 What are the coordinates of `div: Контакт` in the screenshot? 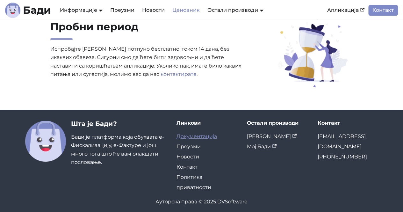 It's located at (348, 123).